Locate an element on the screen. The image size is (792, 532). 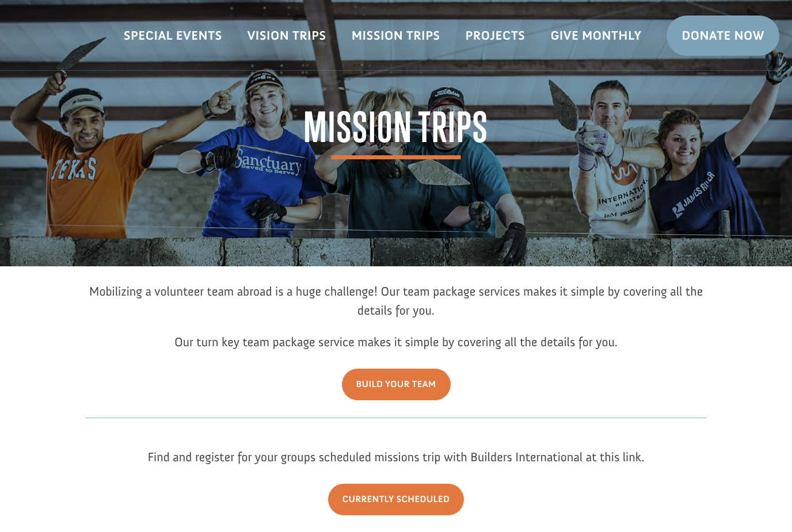
a: Currently Scheduled is located at coordinates (396, 499).